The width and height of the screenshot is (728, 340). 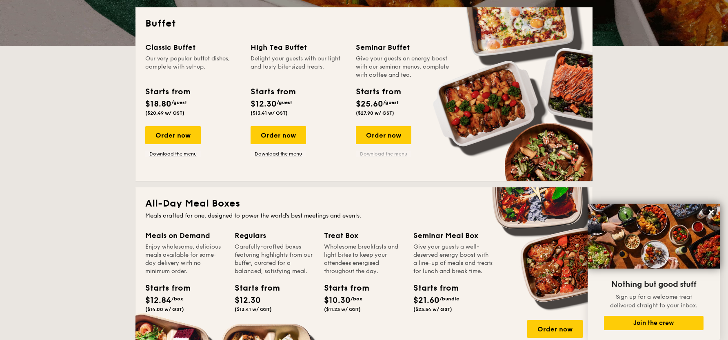 I want to click on div: Seminar Meal Box, so click(x=453, y=235).